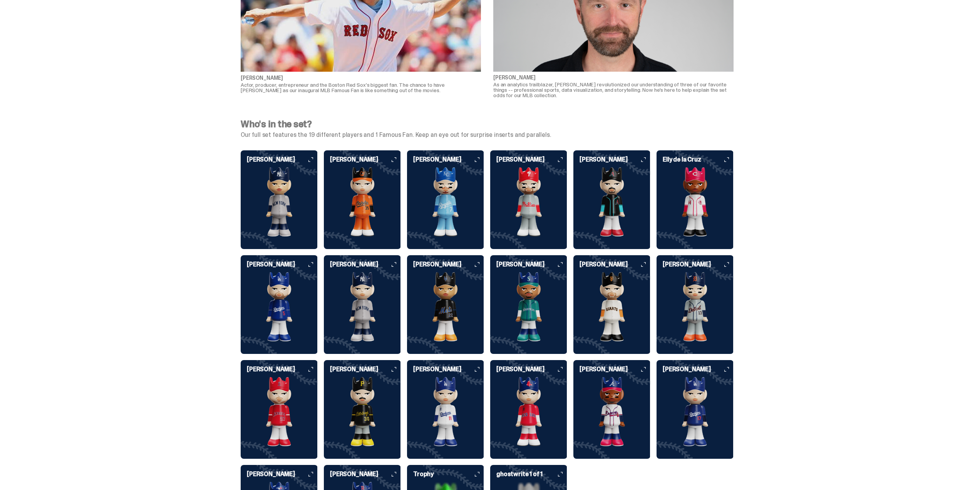 This screenshot has height=490, width=980. I want to click on p: Actor, producer, entrepreneur and the Boston Red Sox's biggest fan. The chance to have [PERSON_NA..., so click(361, 88).